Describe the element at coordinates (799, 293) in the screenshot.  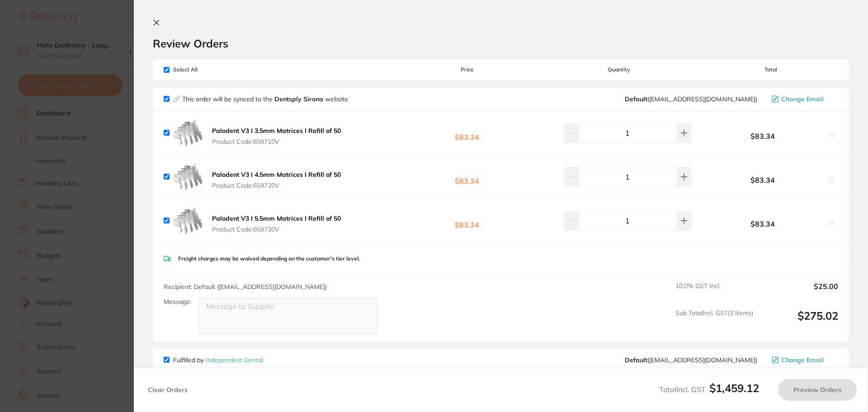
I see `output: $25.00` at that location.